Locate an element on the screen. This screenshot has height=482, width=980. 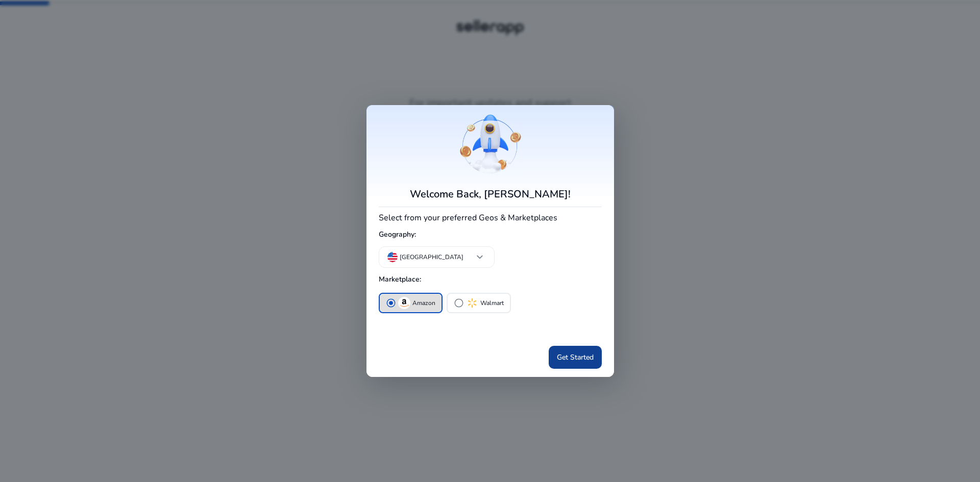
p: Walmart is located at coordinates (492, 303).